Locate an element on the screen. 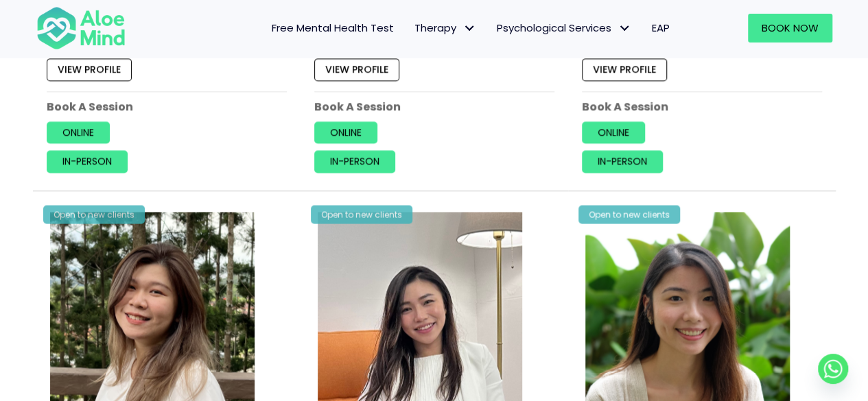 The image size is (868, 401). a: EAP is located at coordinates (661, 28).